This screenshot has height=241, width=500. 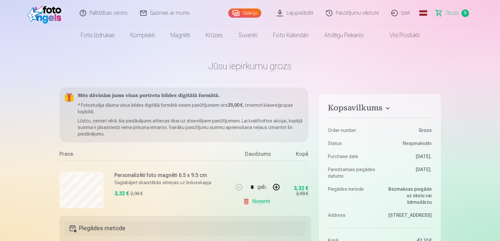 I want to click on a: Noņemt, so click(x=258, y=202).